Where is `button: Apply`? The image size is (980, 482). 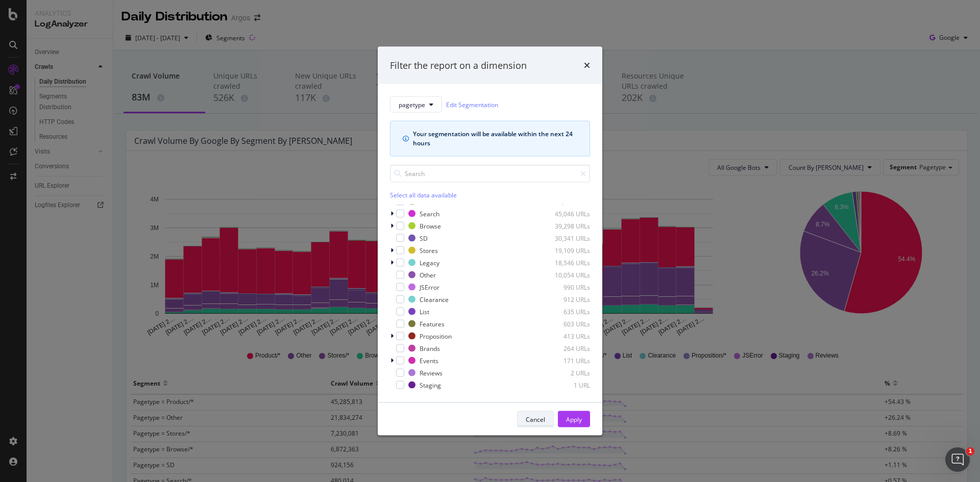
button: Apply is located at coordinates (574, 420).